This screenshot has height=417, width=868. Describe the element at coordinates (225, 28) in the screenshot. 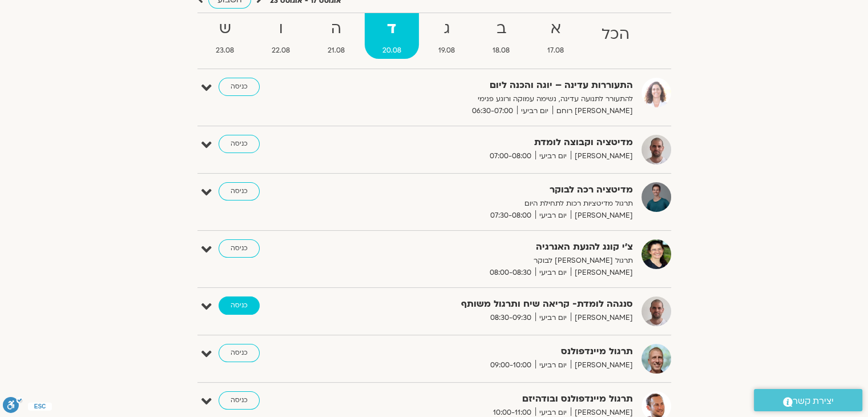

I see `strong: ש` at that location.